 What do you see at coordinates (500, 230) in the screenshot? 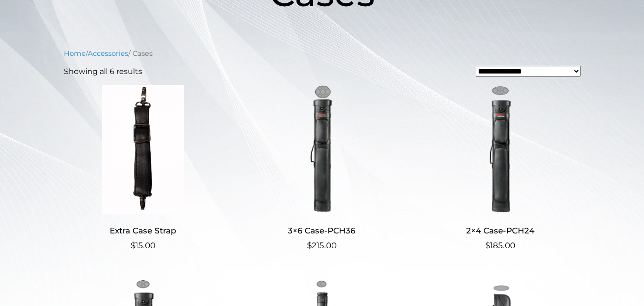
I see `h2: 2×4 Case-PCH24` at bounding box center [500, 230].